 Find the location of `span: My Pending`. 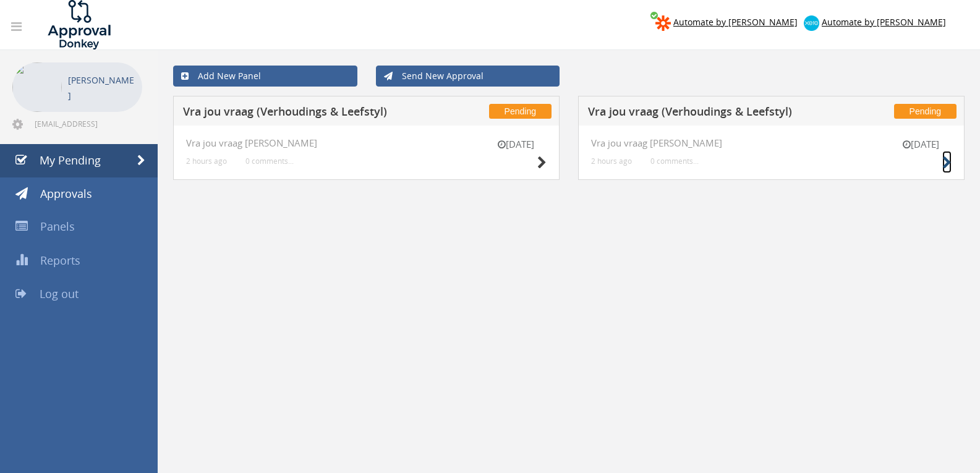

span: My Pending is located at coordinates (70, 161).